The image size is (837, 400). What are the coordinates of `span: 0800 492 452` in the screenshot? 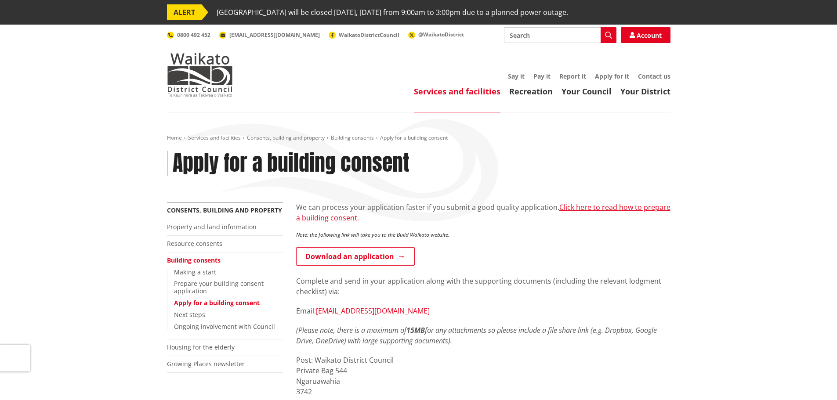 It's located at (194, 35).